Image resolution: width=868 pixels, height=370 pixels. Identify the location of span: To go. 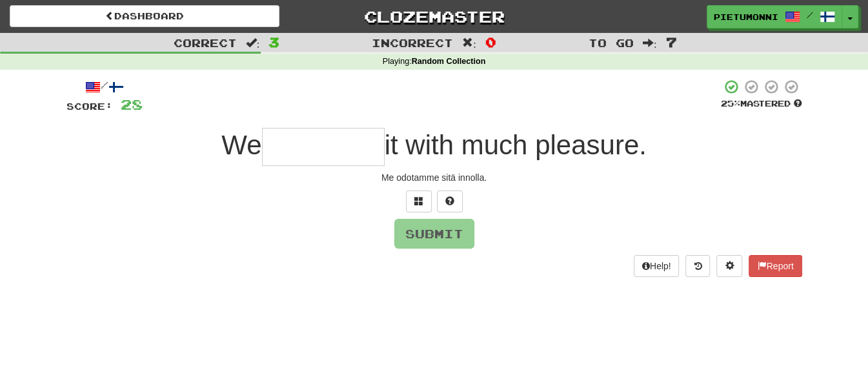
(612, 42).